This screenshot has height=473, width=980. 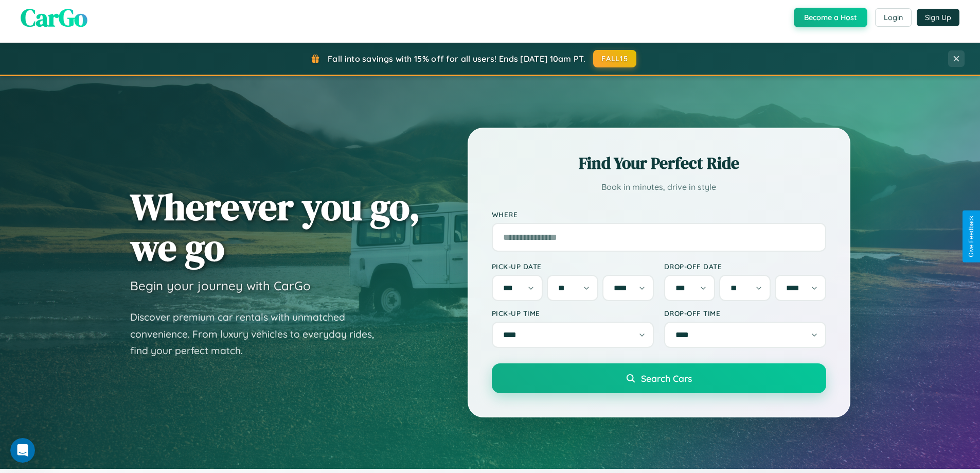 What do you see at coordinates (54, 17) in the screenshot?
I see `span: CarGo` at bounding box center [54, 17].